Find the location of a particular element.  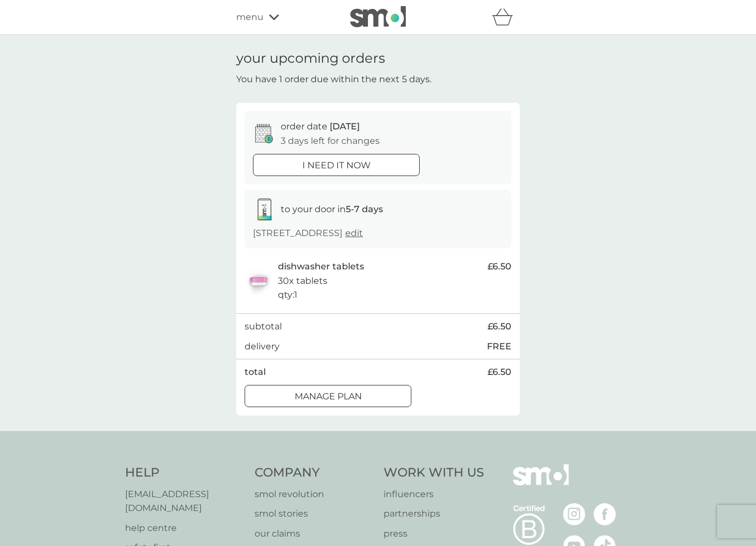

h4: Company is located at coordinates (314, 473).